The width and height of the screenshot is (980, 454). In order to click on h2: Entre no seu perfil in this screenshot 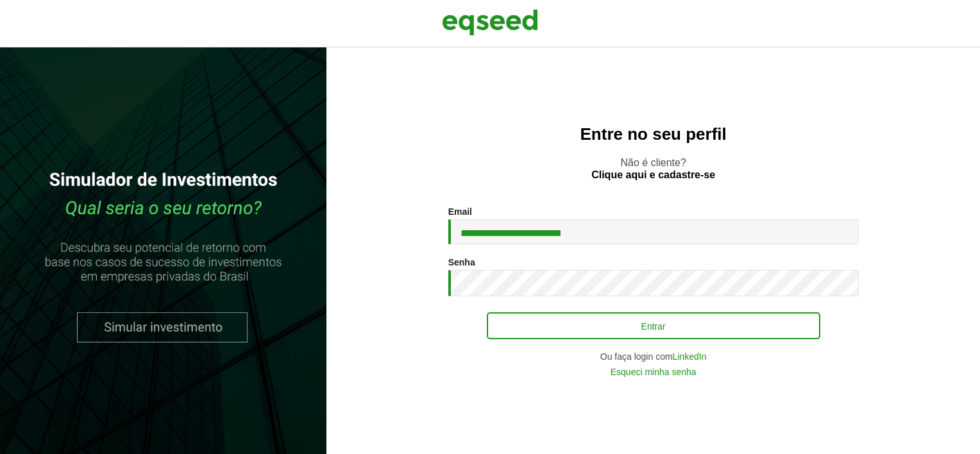, I will do `click(653, 134)`.